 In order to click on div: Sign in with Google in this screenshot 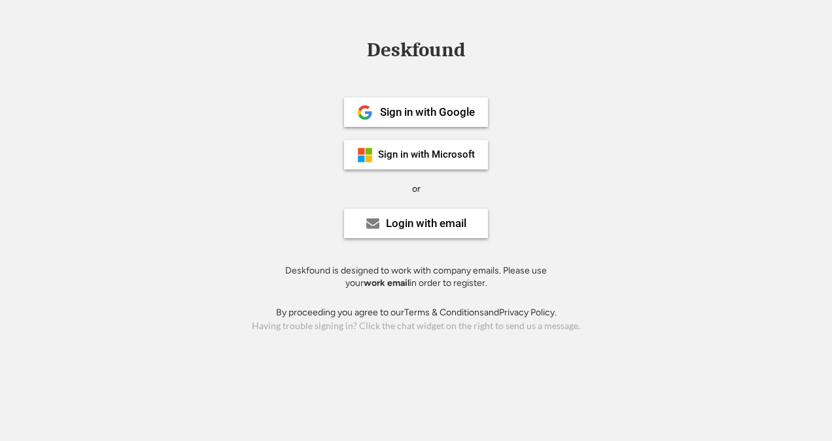, I will do `click(427, 112)`.